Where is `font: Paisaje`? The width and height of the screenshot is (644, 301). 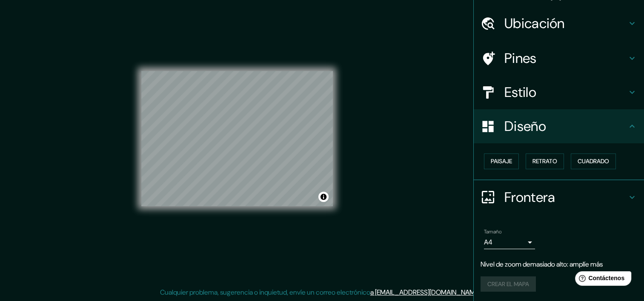 font: Paisaje is located at coordinates (502, 161).